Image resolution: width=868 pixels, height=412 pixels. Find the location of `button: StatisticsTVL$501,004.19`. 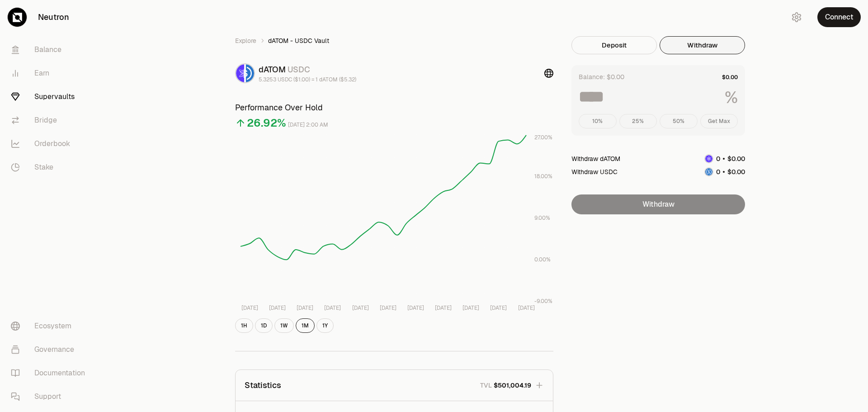

button: StatisticsTVL$501,004.19 is located at coordinates (394, 385).